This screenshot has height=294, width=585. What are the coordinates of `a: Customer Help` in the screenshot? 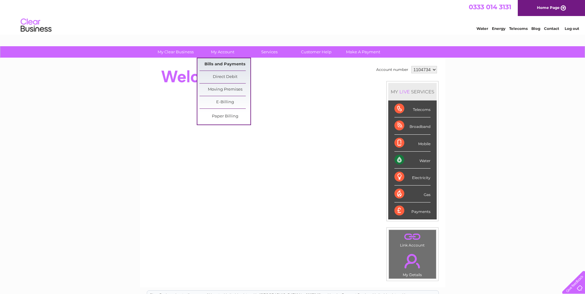 It's located at (316, 52).